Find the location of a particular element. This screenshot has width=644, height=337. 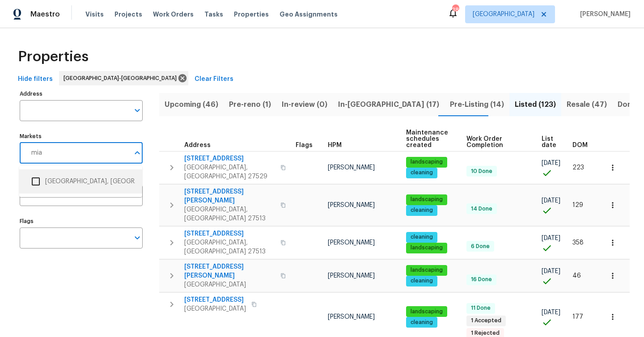

button: Close is located at coordinates (137, 153).